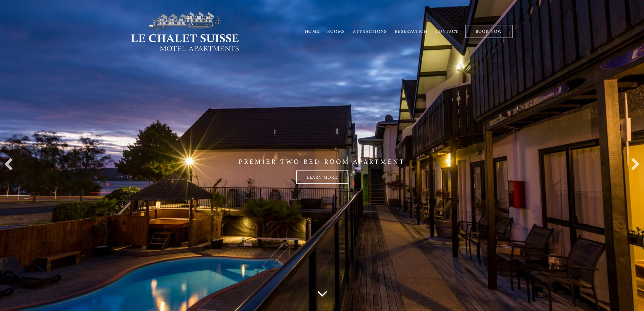 The width and height of the screenshot is (644, 311). Describe the element at coordinates (322, 162) in the screenshot. I see `p: PREMIER TWO BED ROOM APARTMENT` at that location.